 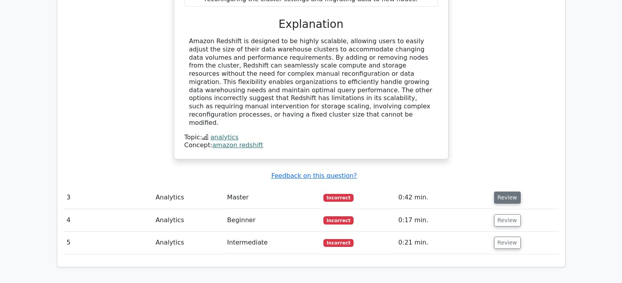 What do you see at coordinates (272, 220) in the screenshot?
I see `td: Beginner` at bounding box center [272, 220].